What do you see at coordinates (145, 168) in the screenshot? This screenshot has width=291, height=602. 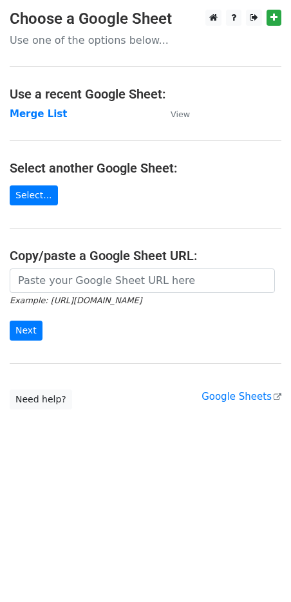 I see `h4: Select another Google Sheet:` at bounding box center [145, 168].